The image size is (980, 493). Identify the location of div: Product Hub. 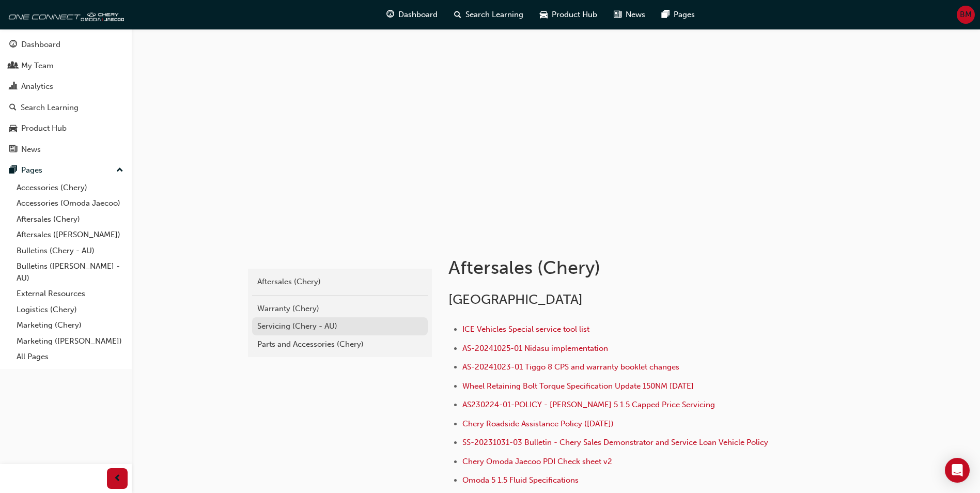
(44, 128).